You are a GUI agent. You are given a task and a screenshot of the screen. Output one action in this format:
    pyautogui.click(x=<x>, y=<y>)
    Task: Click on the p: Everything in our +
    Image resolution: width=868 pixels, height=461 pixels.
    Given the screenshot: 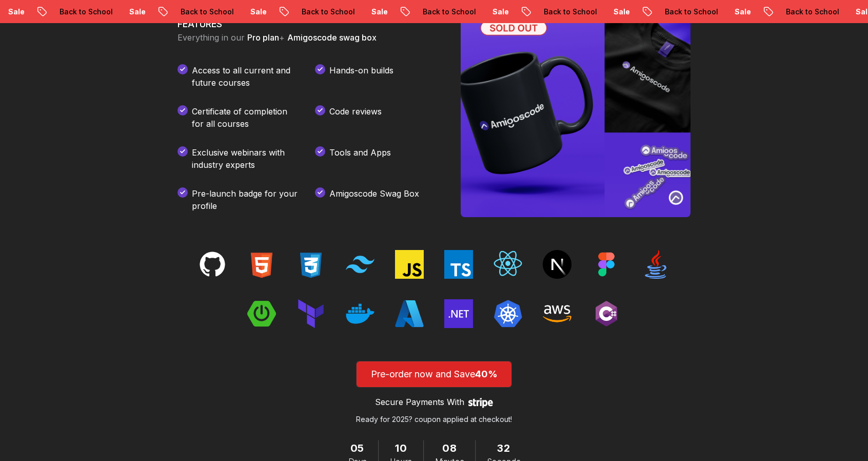 What is the action you would take?
    pyautogui.click(x=307, y=37)
    